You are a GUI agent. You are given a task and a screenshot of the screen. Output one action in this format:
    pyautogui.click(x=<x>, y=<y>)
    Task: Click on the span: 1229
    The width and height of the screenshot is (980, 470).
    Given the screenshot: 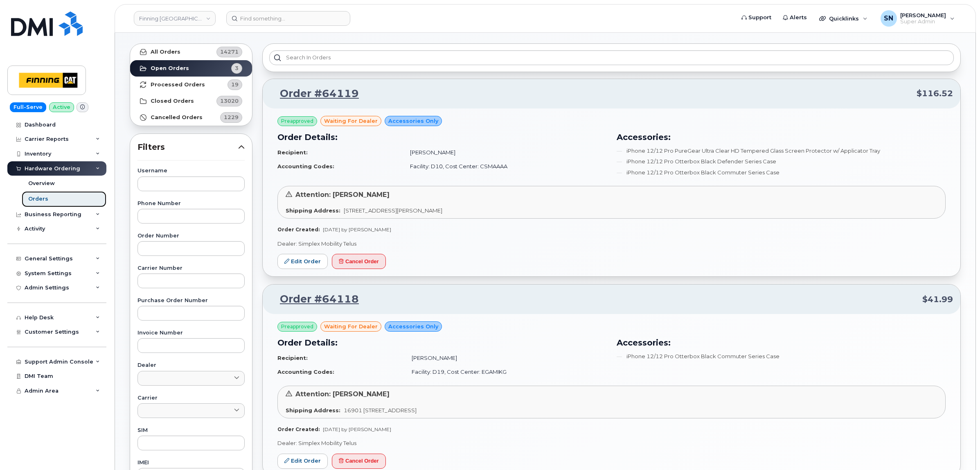 What is the action you would take?
    pyautogui.click(x=231, y=117)
    